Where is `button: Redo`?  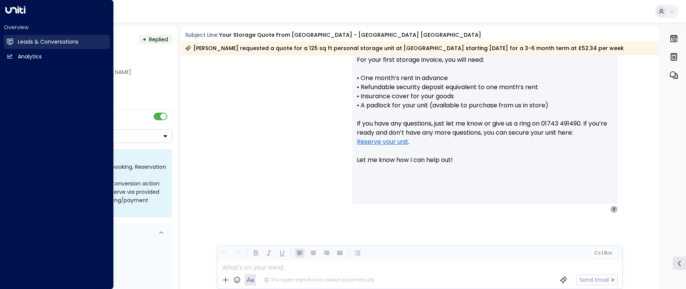 button: Redo is located at coordinates (237, 253).